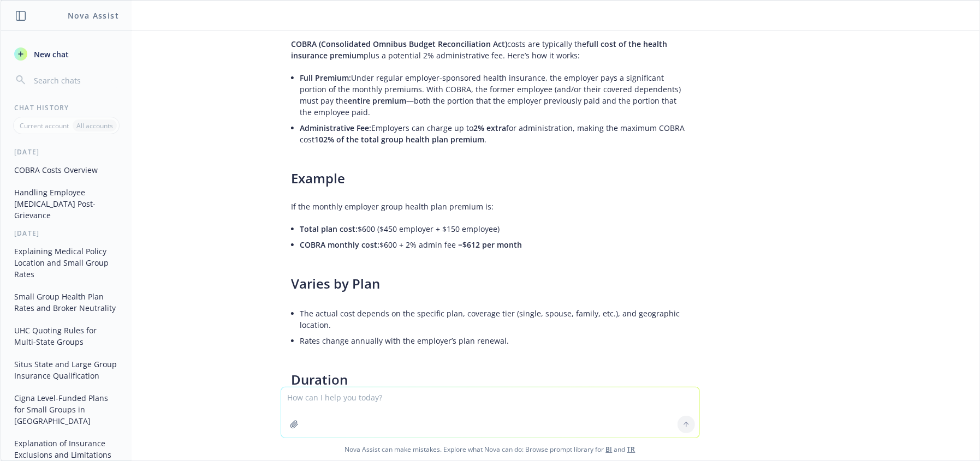 The height and width of the screenshot is (461, 980). What do you see at coordinates (66, 302) in the screenshot?
I see `button: Small Group Health Plan Rates and Broker Neutrality` at bounding box center [66, 302].